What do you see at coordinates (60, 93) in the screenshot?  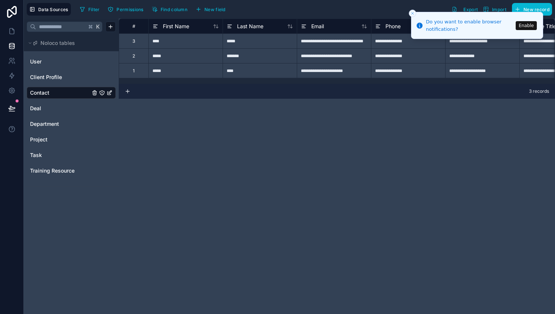 I see `a: Contact` at bounding box center [60, 93].